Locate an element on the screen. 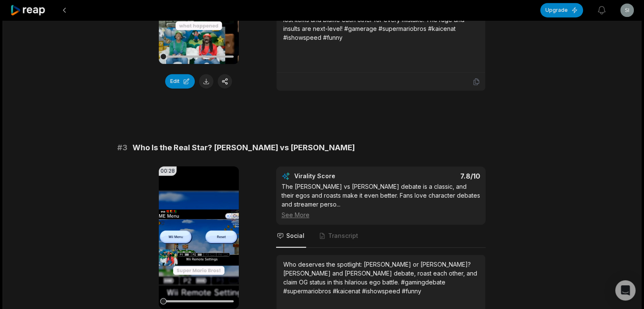 Image resolution: width=644 pixels, height=309 pixels. nav: Tabs is located at coordinates (381, 236).